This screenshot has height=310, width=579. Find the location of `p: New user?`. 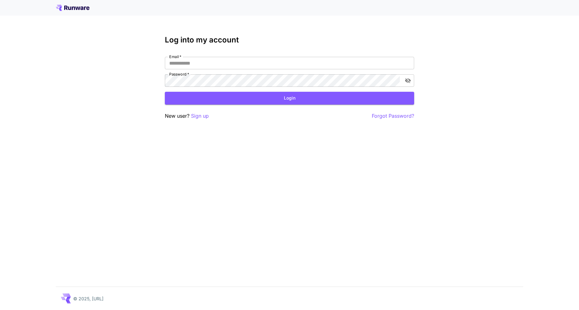

p: New user? is located at coordinates (187, 116).